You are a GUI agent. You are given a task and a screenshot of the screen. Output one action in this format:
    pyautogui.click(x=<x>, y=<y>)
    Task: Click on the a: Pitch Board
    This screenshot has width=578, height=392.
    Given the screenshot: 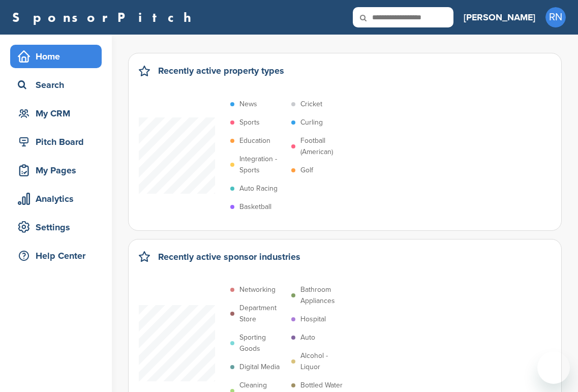 What is the action you would take?
    pyautogui.click(x=56, y=142)
    